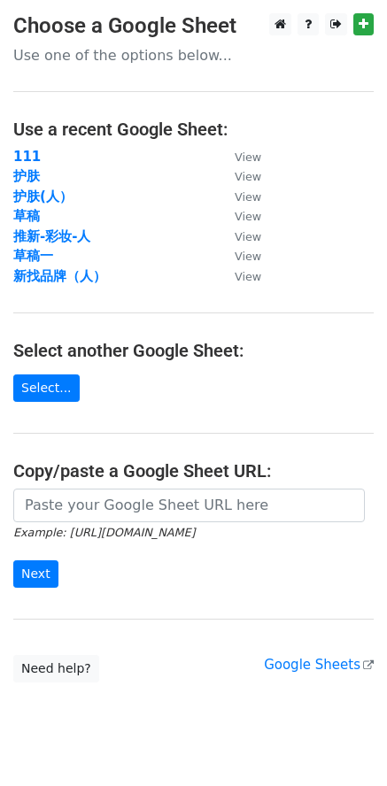  What do you see at coordinates (27, 157) in the screenshot?
I see `strong: 111` at bounding box center [27, 157].